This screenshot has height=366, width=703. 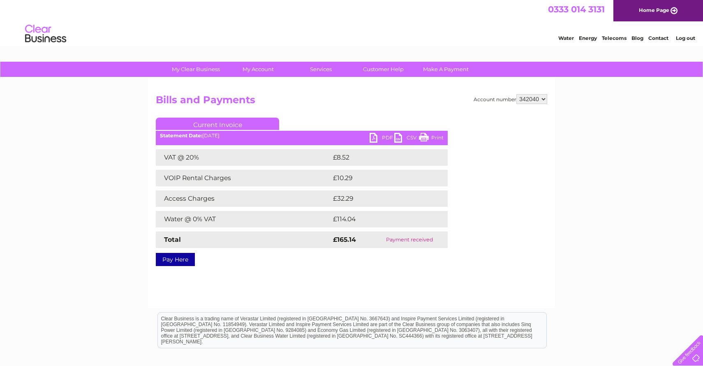 I want to click on a: CSV, so click(x=406, y=139).